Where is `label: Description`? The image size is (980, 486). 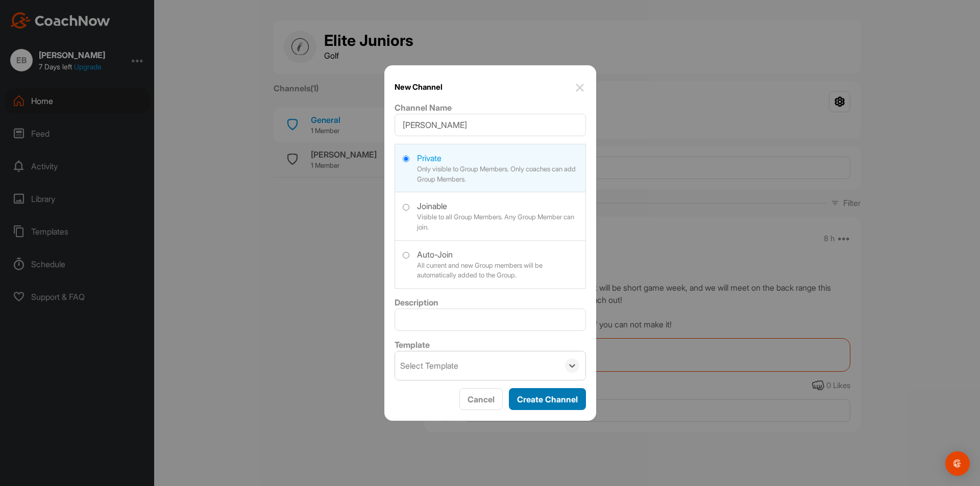 label: Description is located at coordinates (416, 302).